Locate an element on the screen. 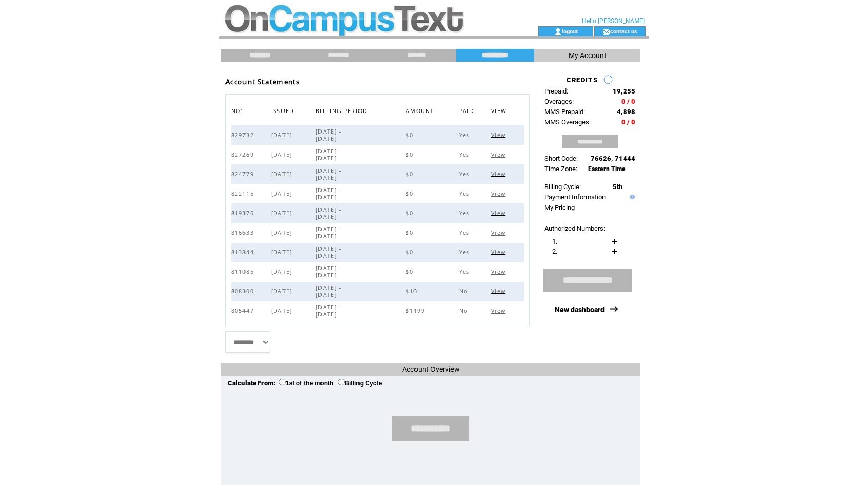 This screenshot has height=485, width=868. span: $10 is located at coordinates (413, 292).